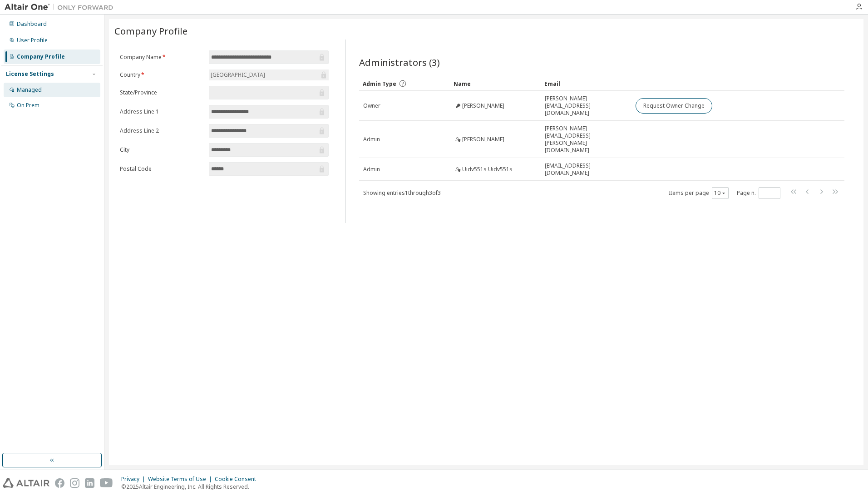 The width and height of the screenshot is (868, 496). What do you see at coordinates (134, 479) in the screenshot?
I see `div: Privacy` at bounding box center [134, 479].